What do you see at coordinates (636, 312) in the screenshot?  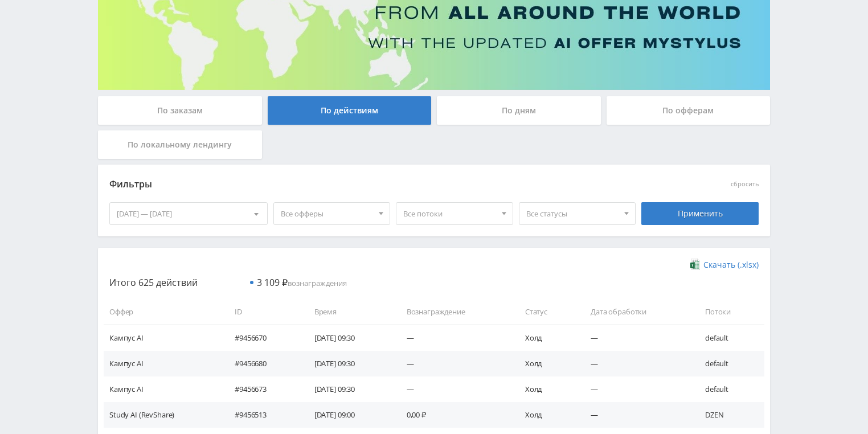 I see `td: Дата обработки` at bounding box center [636, 312].